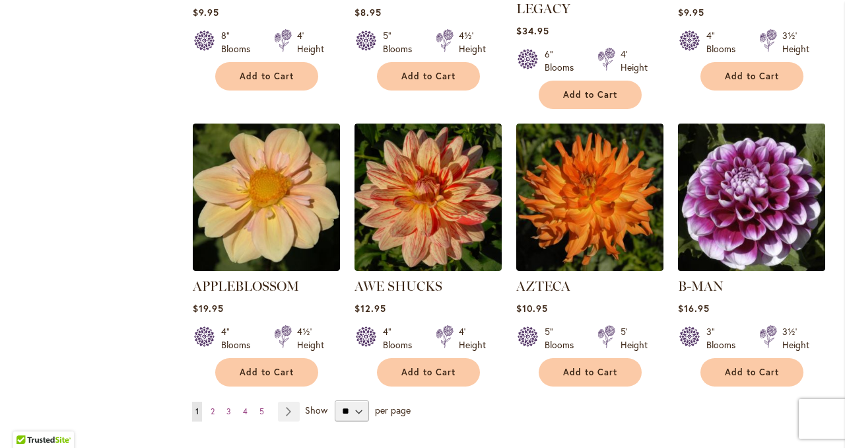  What do you see at coordinates (245, 411) in the screenshot?
I see `span: 4` at bounding box center [245, 411].